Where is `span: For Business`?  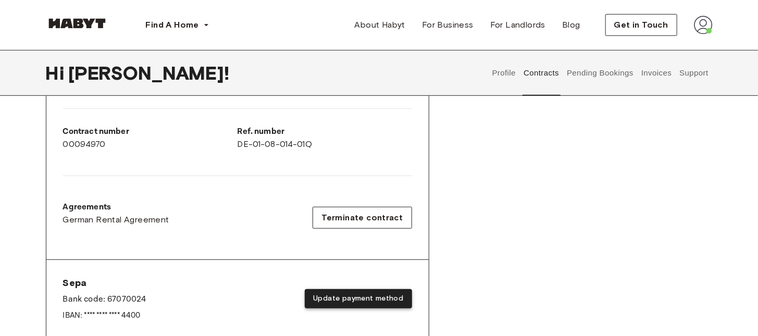 span: For Business is located at coordinates (448, 25).